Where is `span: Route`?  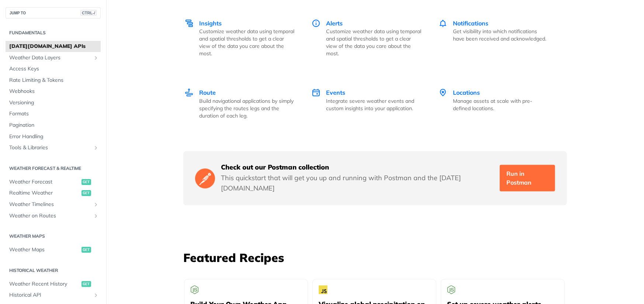 span: Route is located at coordinates (207, 92).